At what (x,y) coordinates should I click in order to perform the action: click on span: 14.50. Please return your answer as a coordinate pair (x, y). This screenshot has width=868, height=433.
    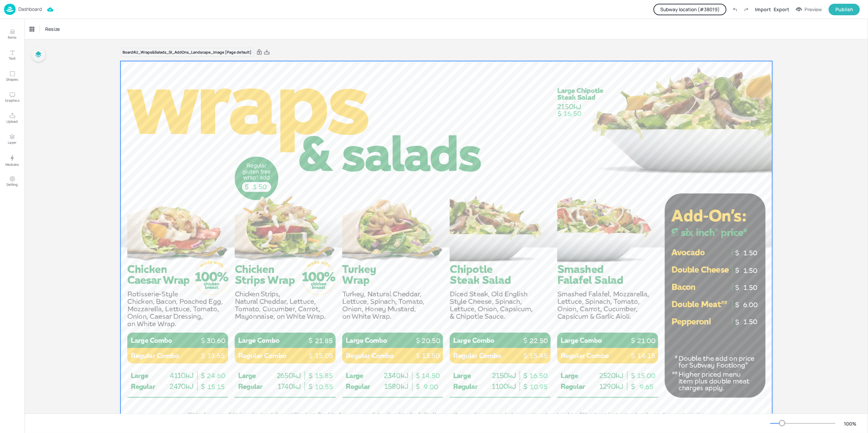
    Looking at the image, I should click on (431, 376).